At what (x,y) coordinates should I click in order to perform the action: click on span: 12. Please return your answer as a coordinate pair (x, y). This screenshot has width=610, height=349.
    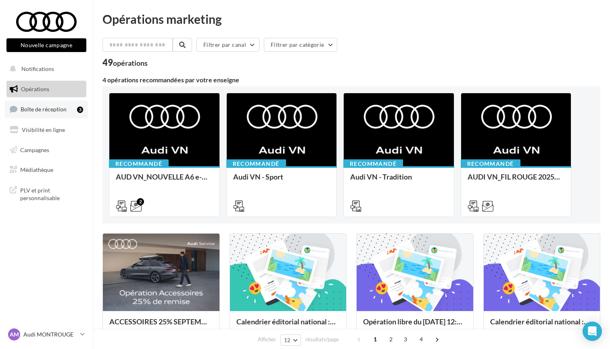
    Looking at the image, I should click on (287, 340).